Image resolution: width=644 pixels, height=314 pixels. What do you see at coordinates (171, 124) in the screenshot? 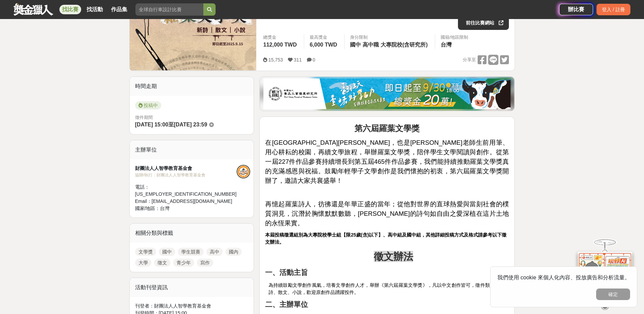
I see `span: 至` at bounding box center [171, 124].